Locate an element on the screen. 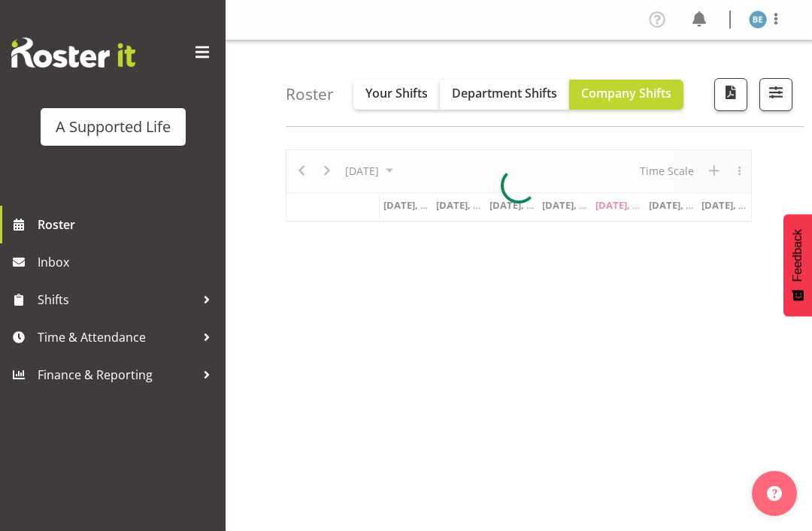 This screenshot has width=812, height=531. img: help-xxl-2.png is located at coordinates (774, 494).